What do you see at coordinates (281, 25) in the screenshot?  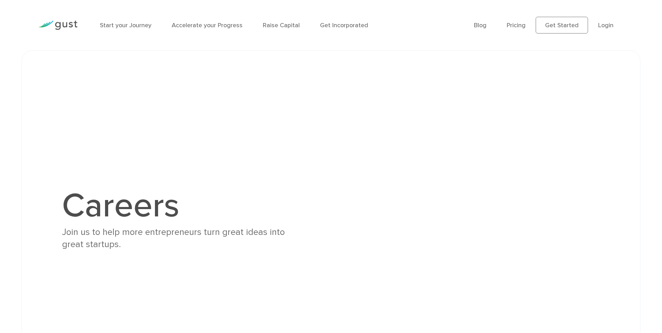 I see `a: Raise Capital` at bounding box center [281, 25].